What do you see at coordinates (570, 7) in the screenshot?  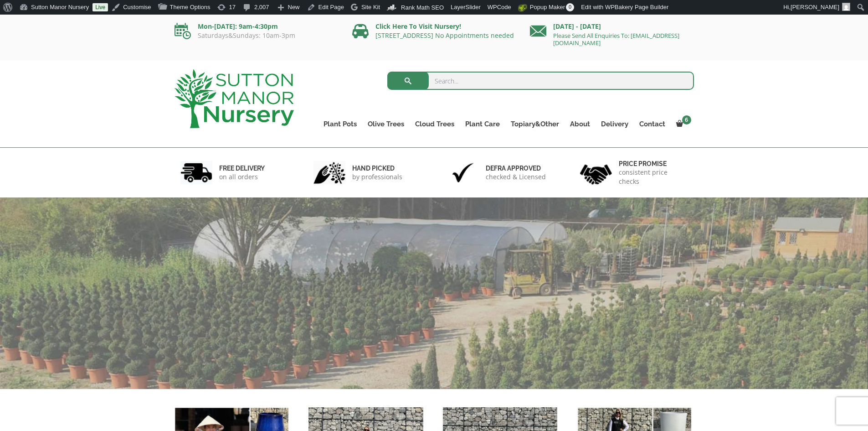 I see `span: 0` at bounding box center [570, 7].